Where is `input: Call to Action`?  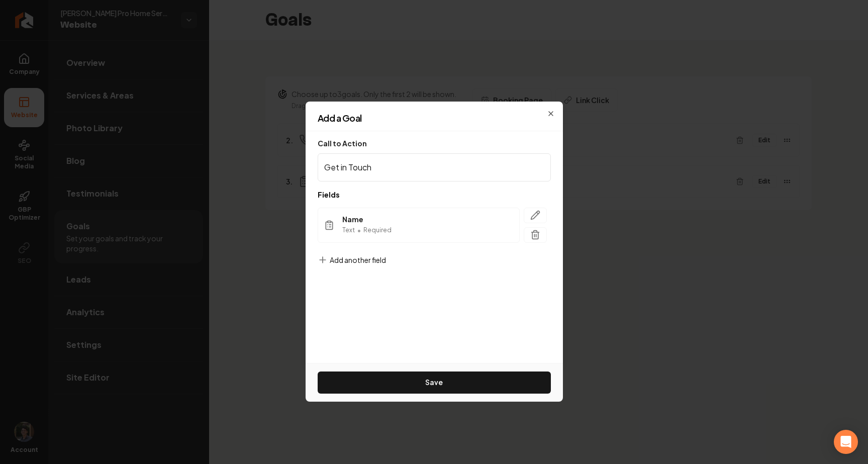
input: Call to Action is located at coordinates (434, 167).